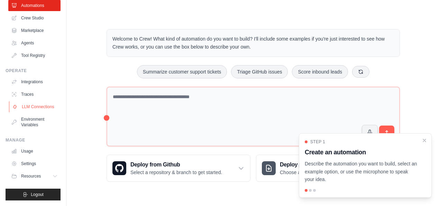 This screenshot has height=206, width=440. What do you see at coordinates (423, 189) in the screenshot?
I see `div: Chat Widget` at bounding box center [423, 189].